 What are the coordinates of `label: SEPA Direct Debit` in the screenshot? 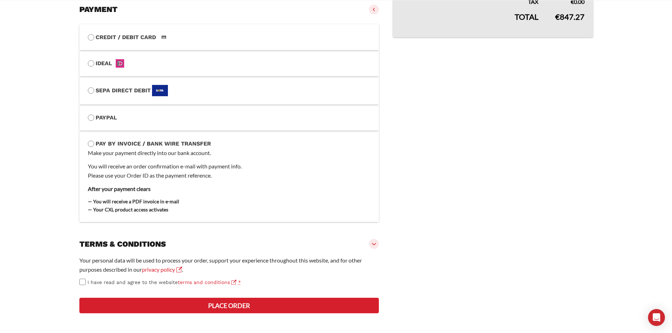 It's located at (229, 91).